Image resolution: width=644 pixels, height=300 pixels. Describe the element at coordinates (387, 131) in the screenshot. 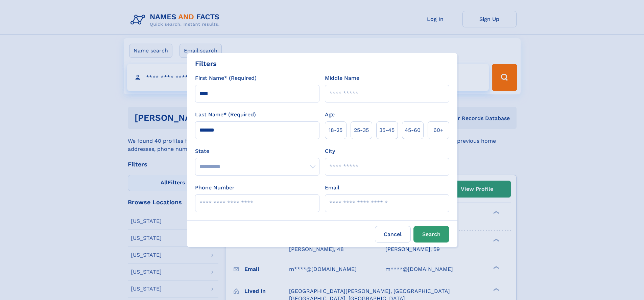

I see `span: 35‑45` at that location.